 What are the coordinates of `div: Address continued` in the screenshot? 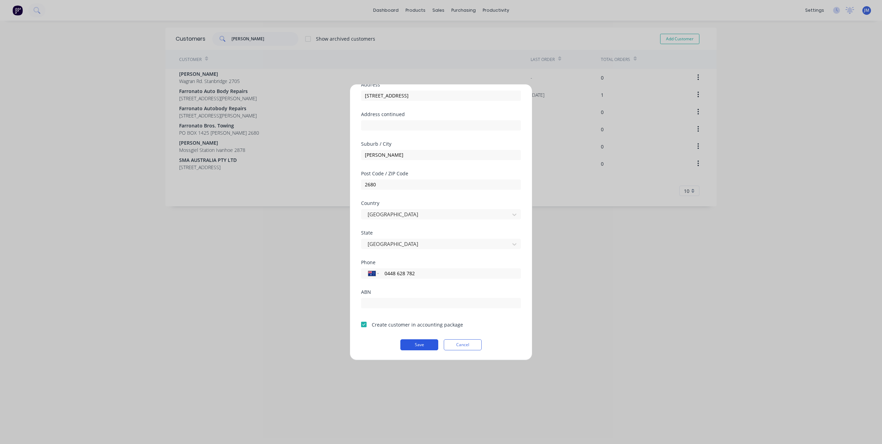 It's located at (441, 114).